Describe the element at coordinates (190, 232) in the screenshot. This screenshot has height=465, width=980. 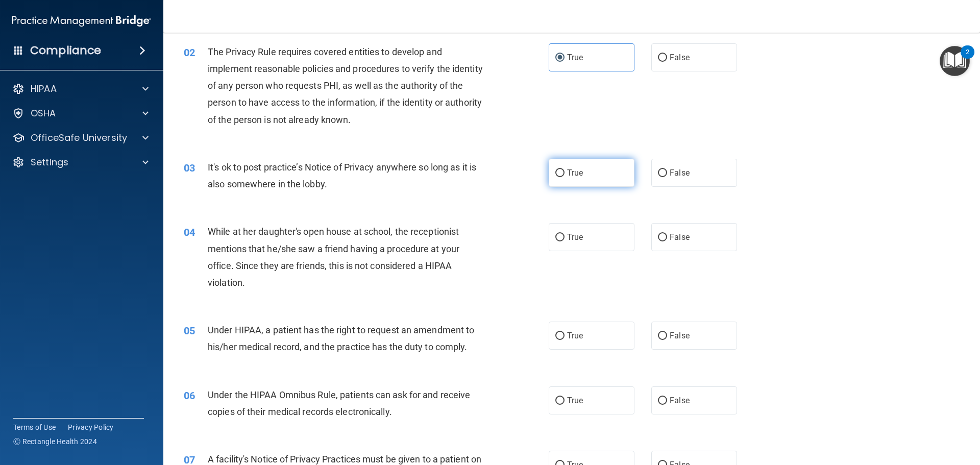
I see `span: 04` at that location.